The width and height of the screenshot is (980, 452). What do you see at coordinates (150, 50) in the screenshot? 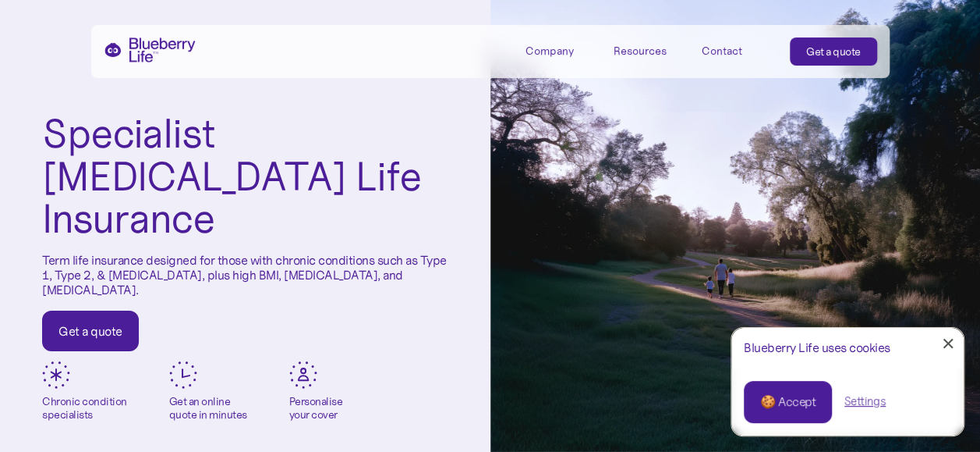
I see `a: home` at bounding box center [150, 50].